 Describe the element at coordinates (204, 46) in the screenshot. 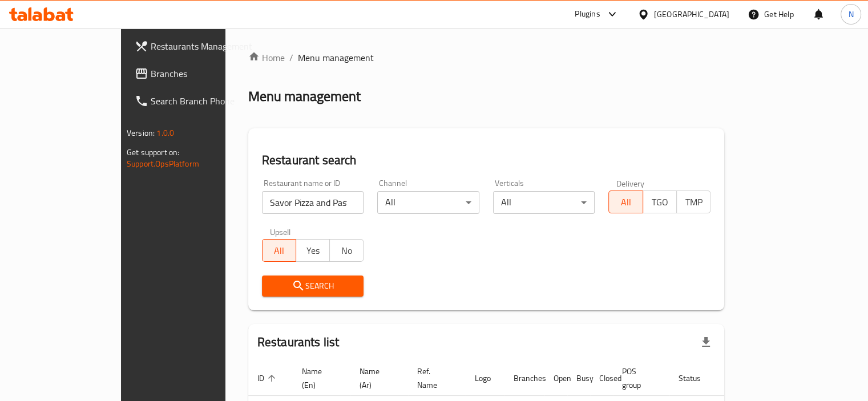

I see `span: Restaurants Management` at that location.